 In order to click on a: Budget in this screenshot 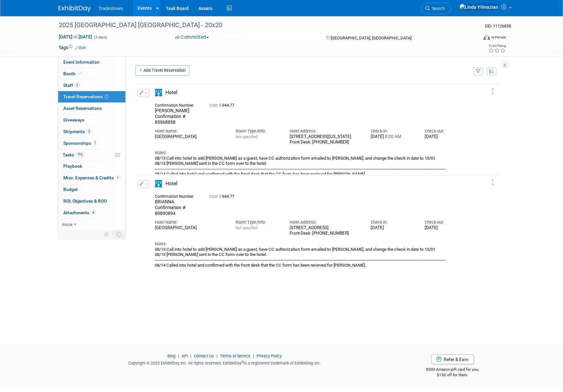, I will do `click(92, 190)`.